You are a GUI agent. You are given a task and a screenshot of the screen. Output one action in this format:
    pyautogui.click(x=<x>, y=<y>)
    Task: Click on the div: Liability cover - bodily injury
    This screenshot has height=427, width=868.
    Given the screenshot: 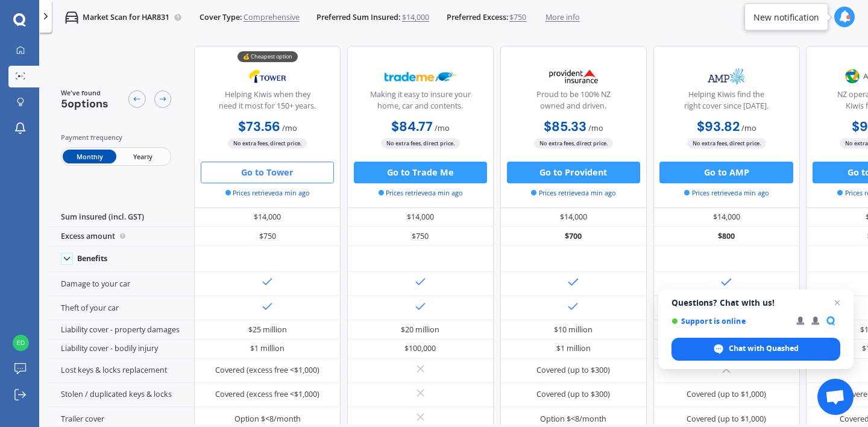 What is the action you would take?
    pyautogui.click(x=121, y=349)
    